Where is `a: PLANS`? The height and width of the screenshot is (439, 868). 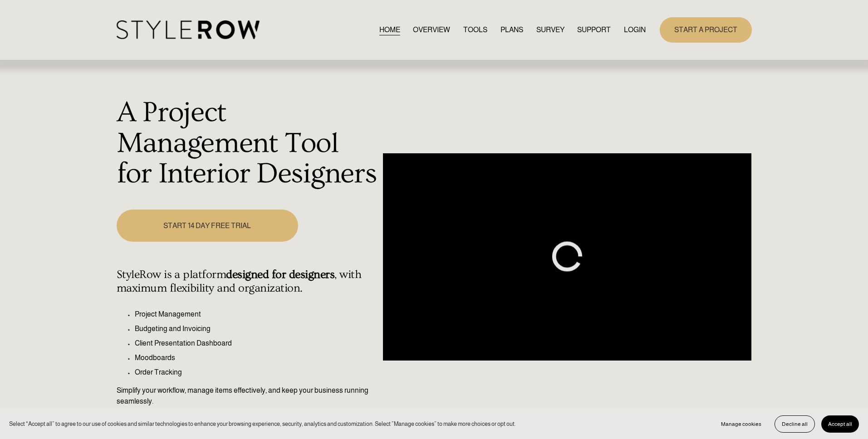
a: PLANS is located at coordinates (512, 29).